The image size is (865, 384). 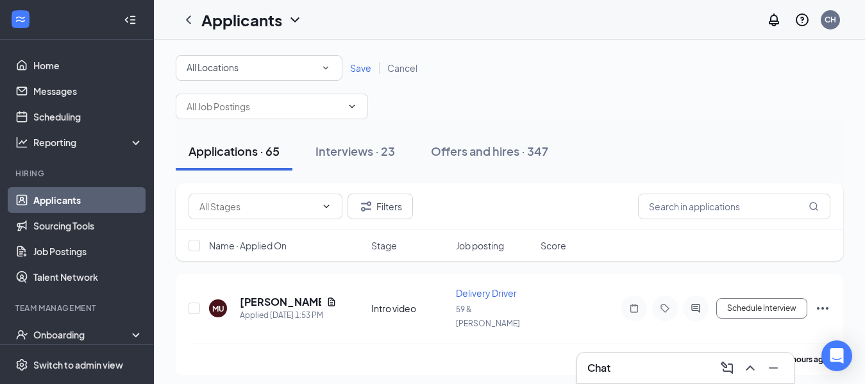 What do you see at coordinates (88, 251) in the screenshot?
I see `a: Job Postings` at bounding box center [88, 251].